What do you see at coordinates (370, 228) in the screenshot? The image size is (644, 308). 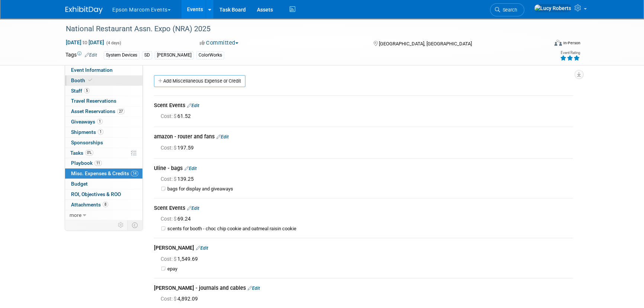 I see `td: scents for booth - choc chip cookie and oatmeal raisin cookie` at bounding box center [370, 228].